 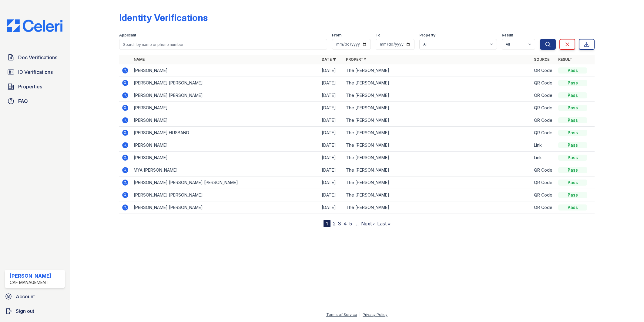 I want to click on div: CAF Management, so click(x=30, y=282).